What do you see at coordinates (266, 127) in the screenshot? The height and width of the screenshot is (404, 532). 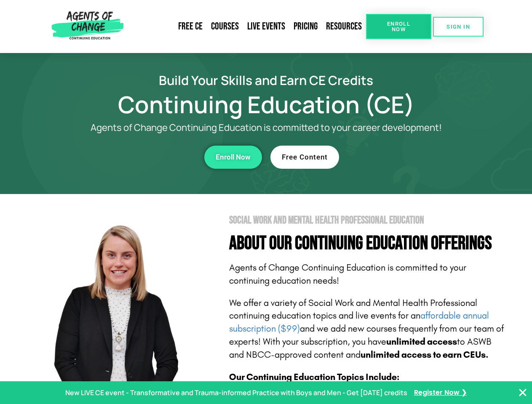 I see `p: Agents of Change Continuing Education is committed to your career development!` at bounding box center [266, 127].